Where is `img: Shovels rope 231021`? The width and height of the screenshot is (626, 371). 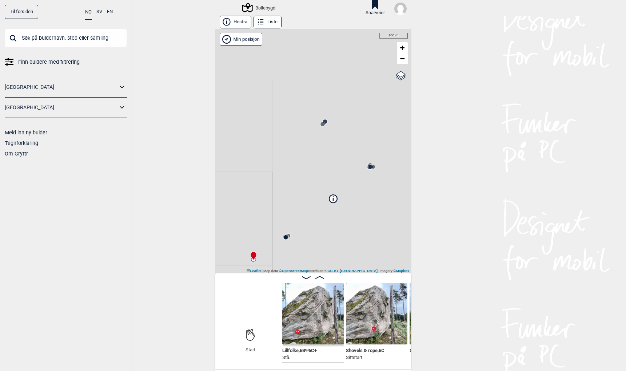 img: Shovels rope 231021 is located at coordinates (376, 313).